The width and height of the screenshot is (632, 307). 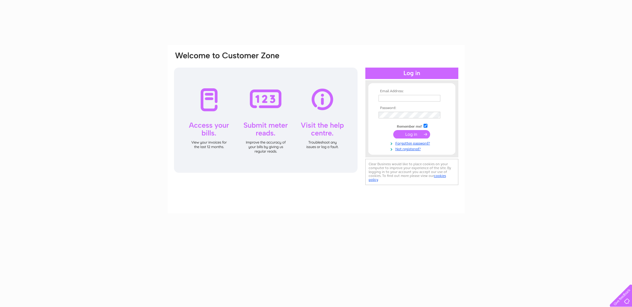 What do you see at coordinates (412, 91) in the screenshot?
I see `th: Email Address:` at bounding box center [412, 91].